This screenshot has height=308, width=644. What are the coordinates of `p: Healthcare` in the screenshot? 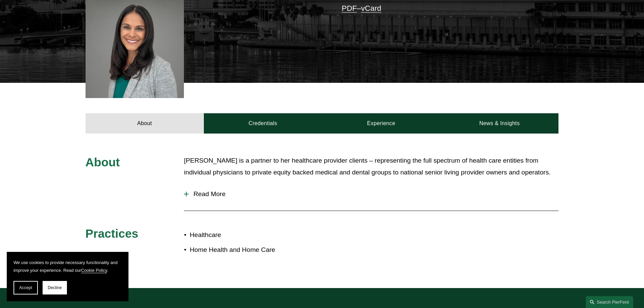 It's located at (256, 235).